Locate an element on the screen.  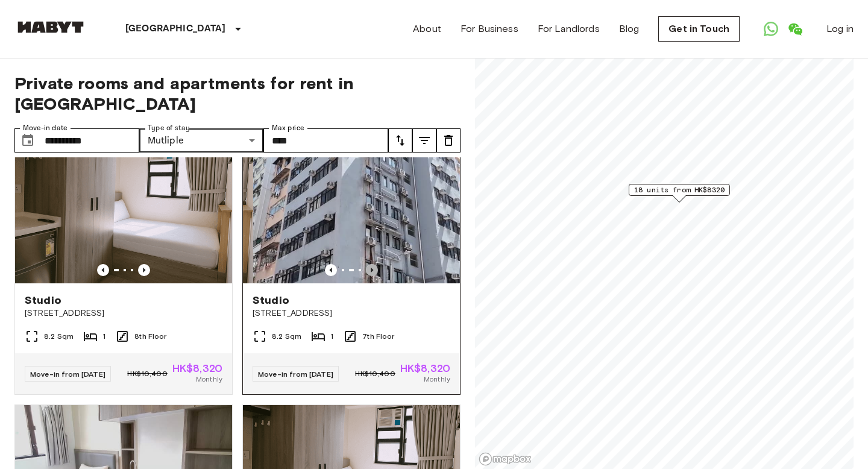
a: Get in Touch is located at coordinates (698, 29).